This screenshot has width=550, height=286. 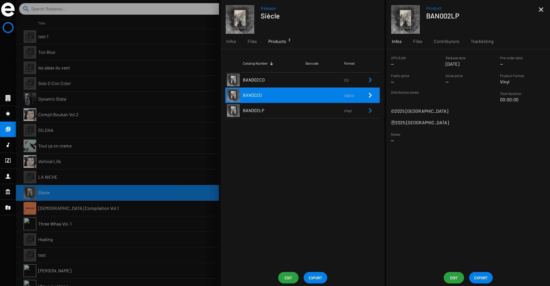 What do you see at coordinates (277, 41) in the screenshot?
I see `span: Products` at bounding box center [277, 41].